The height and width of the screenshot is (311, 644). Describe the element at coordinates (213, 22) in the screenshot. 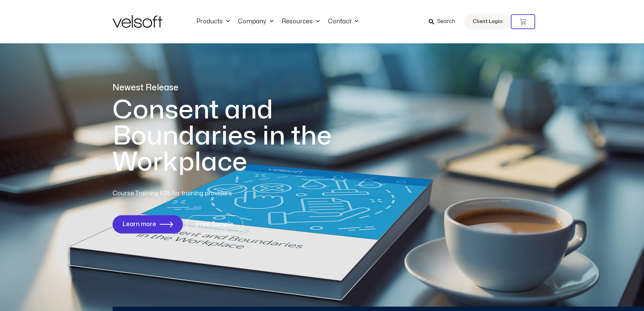

I see `a: ProductsMenu Toggle` at that location.